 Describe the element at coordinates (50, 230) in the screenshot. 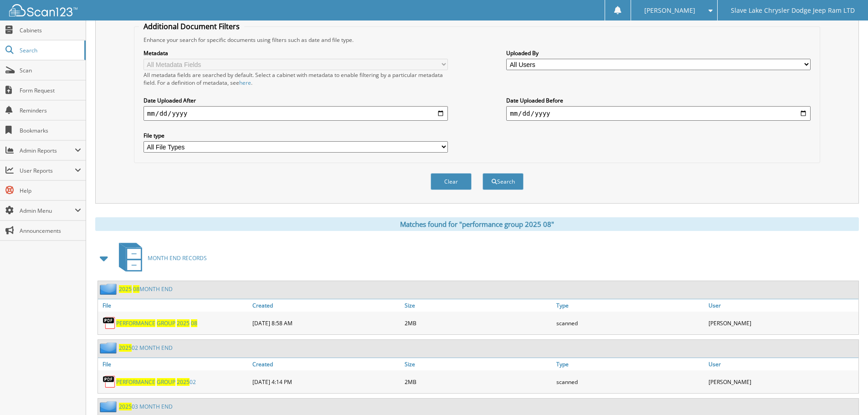

I see `span: Announcements` at that location.